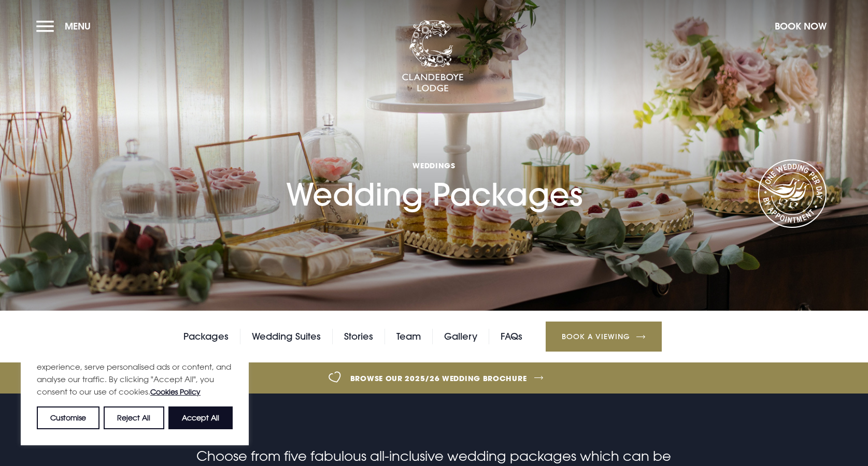  What do you see at coordinates (135, 372) in the screenshot?
I see `p: We use cookies to enhance your browsing experience, serve personalised ads or content, and analys...` at bounding box center [135, 372].